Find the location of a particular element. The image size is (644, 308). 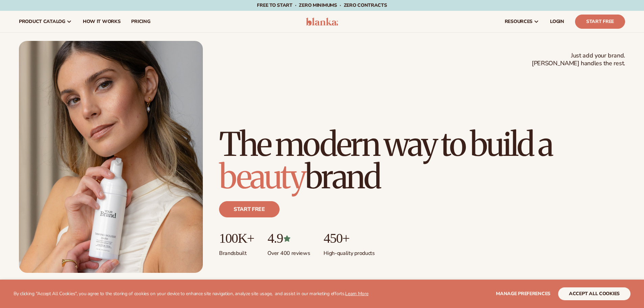

span: product catalog is located at coordinates (42, 22).